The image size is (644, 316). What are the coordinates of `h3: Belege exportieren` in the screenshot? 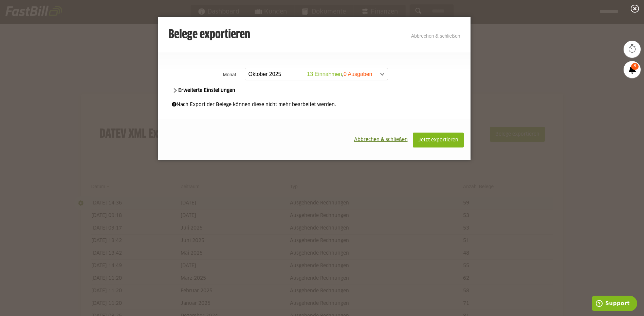 It's located at (209, 35).